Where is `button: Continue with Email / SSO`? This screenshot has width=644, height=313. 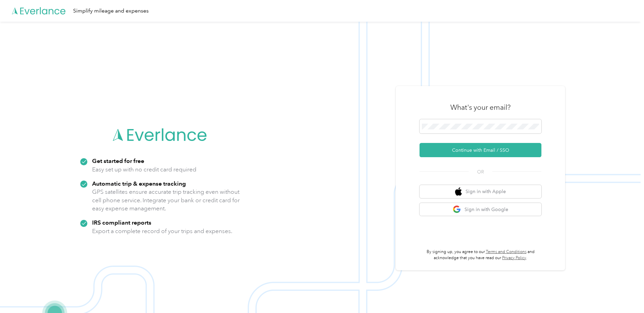
button: Continue with Email / SSO is located at coordinates (481, 150).